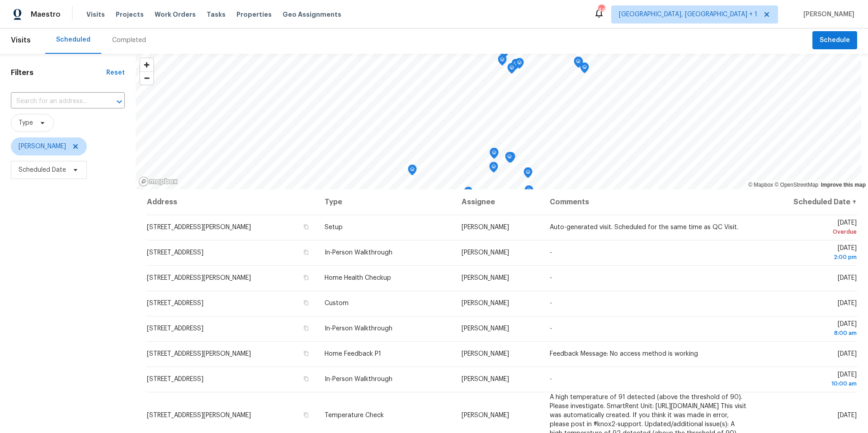  I want to click on span: Properties, so click(254, 15).